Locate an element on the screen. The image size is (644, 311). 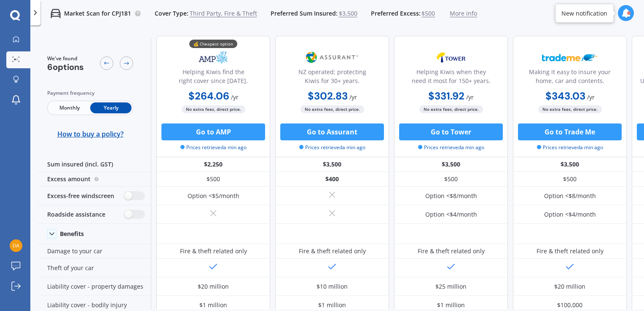
div: Excess amount is located at coordinates (94, 179).